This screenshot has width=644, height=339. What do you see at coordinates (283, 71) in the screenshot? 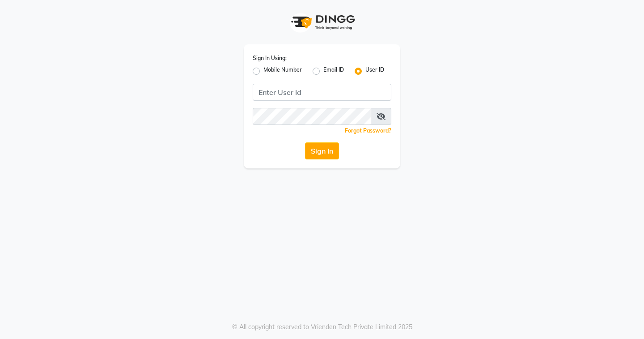
I see `label: Mobile Number` at bounding box center [283, 71].